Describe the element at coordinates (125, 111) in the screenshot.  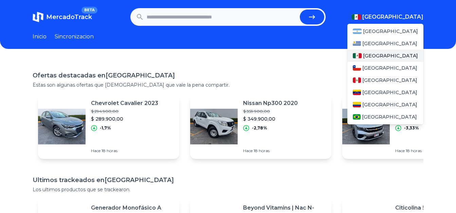
I see `p: $ 294.900,00` at that location.